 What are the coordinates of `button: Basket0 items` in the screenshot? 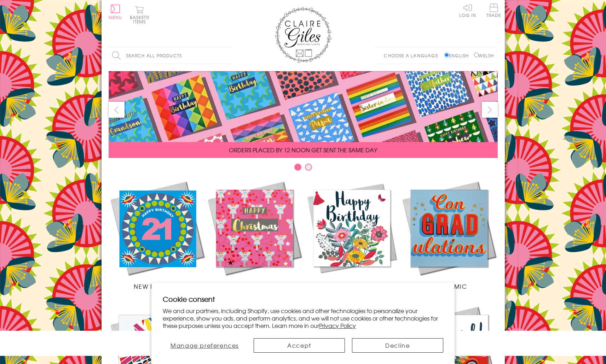 It's located at (140, 15).